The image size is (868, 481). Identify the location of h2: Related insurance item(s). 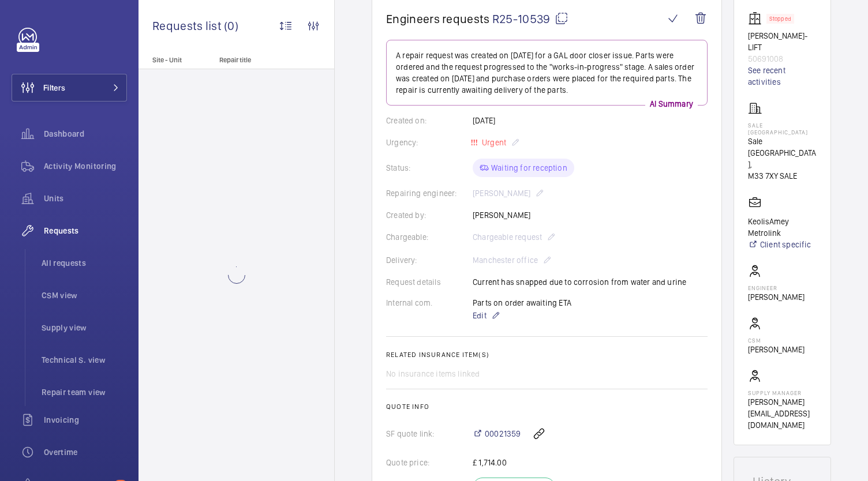
(547, 355).